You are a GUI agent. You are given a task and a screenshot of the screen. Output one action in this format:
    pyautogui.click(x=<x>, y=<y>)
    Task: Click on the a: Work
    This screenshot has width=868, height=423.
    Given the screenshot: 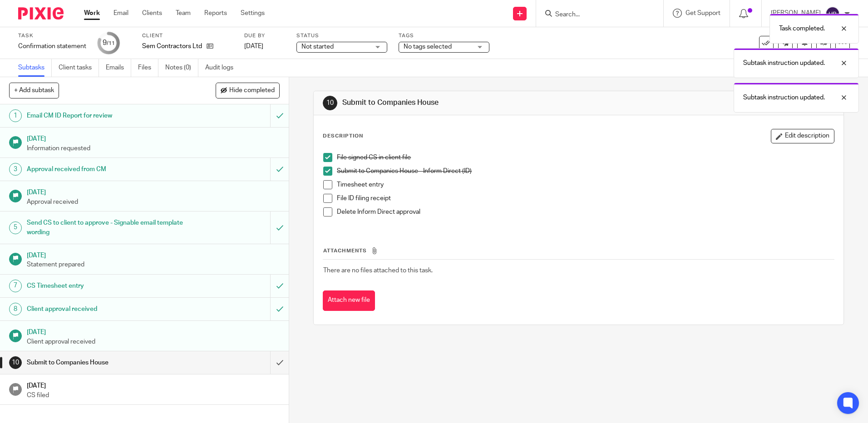 What is the action you would take?
    pyautogui.click(x=92, y=13)
    